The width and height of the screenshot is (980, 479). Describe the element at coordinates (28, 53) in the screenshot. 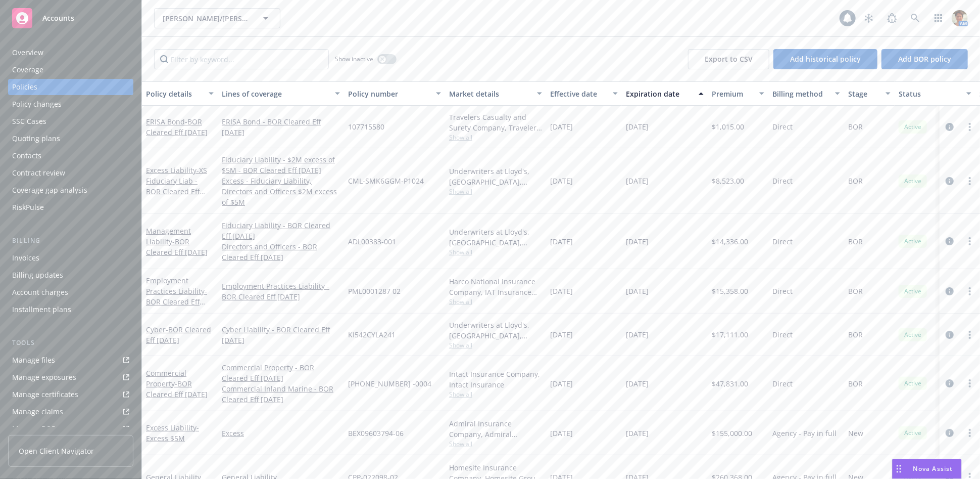

I see `div: Overview` at that location.